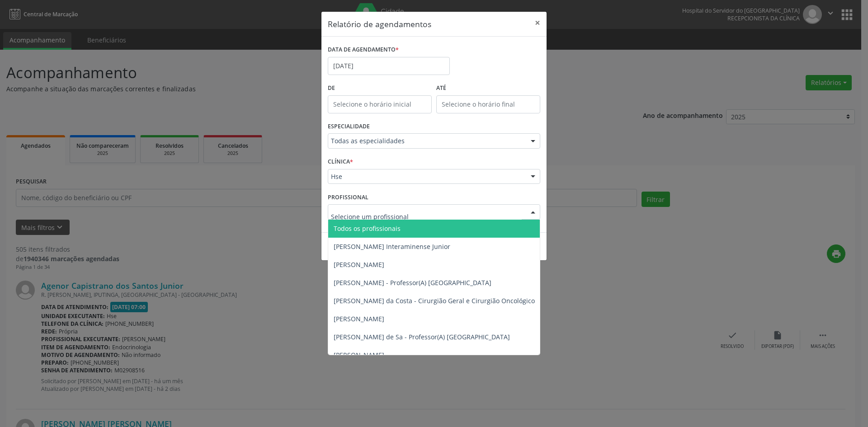 The height and width of the screenshot is (427, 868). I want to click on label: ESPECIALIDADE, so click(349, 126).